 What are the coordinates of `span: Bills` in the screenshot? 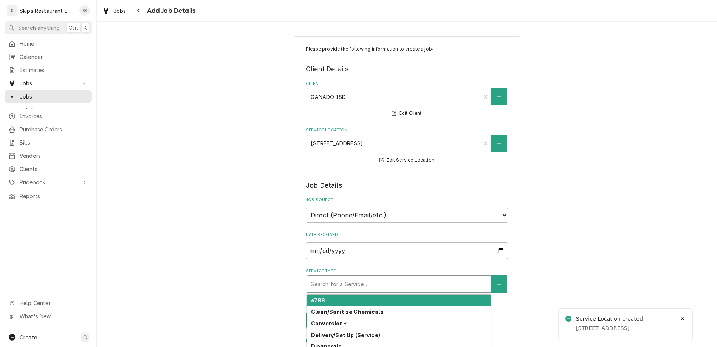 It's located at (54, 142).